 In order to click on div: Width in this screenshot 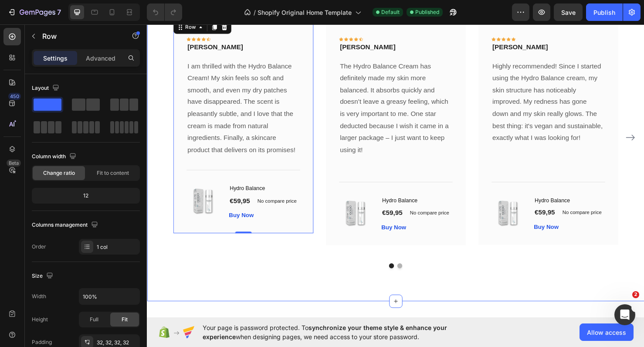, I will do `click(39, 296)`.